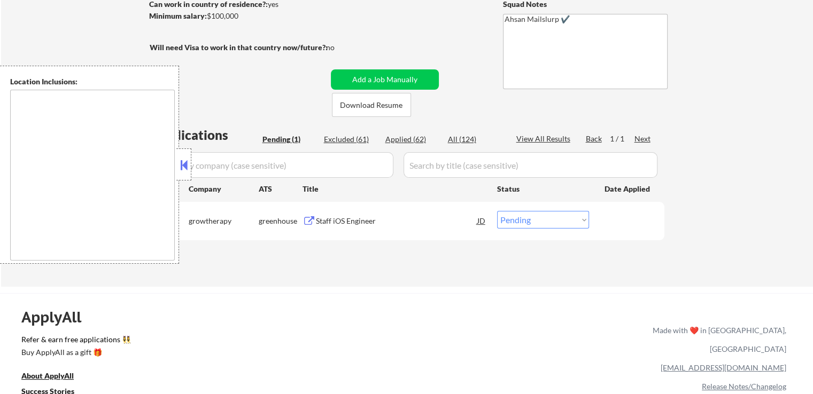  What do you see at coordinates (475, 140) in the screenshot?
I see `div: All (124)` at bounding box center [475, 140].